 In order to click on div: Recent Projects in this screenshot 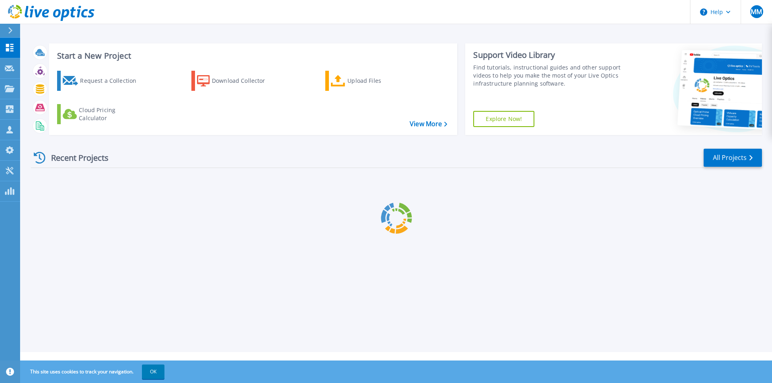, I will do `click(75, 158)`.